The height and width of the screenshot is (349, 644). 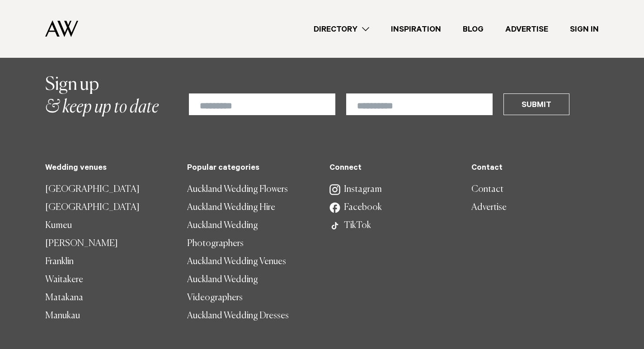 I want to click on a: Waitakere, so click(x=109, y=280).